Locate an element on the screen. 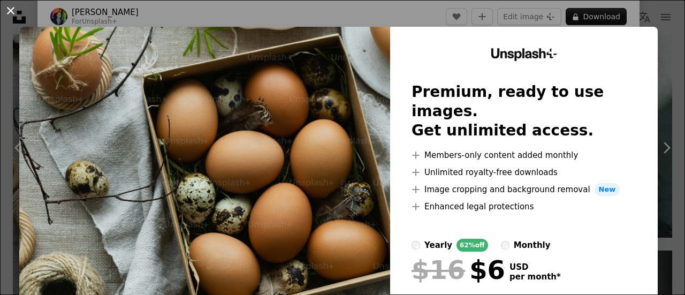 This screenshot has height=295, width=685. div: yearly is located at coordinates (438, 245).